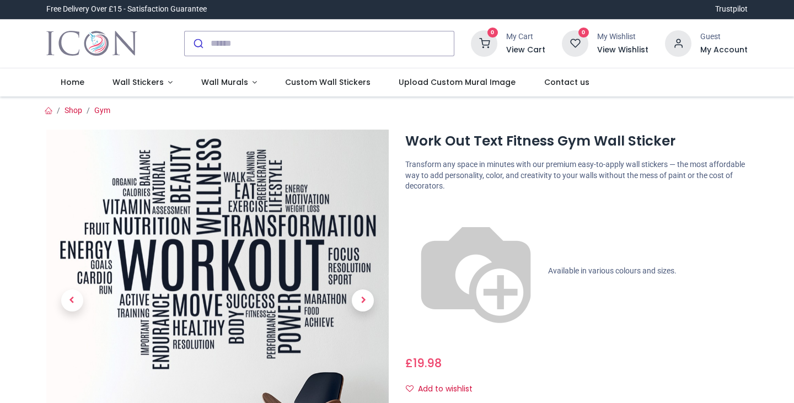  Describe the element at coordinates (72, 82) in the screenshot. I see `span: Home` at that location.